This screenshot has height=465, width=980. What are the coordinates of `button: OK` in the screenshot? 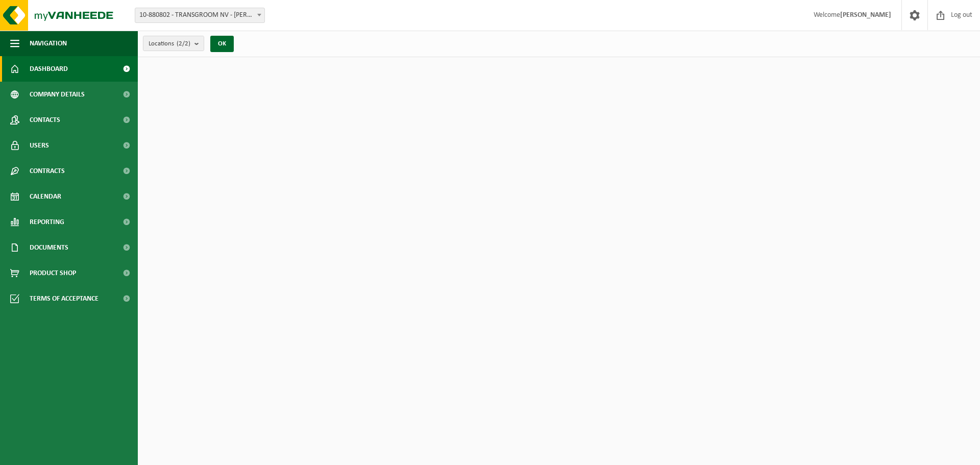 It's located at (222, 44).